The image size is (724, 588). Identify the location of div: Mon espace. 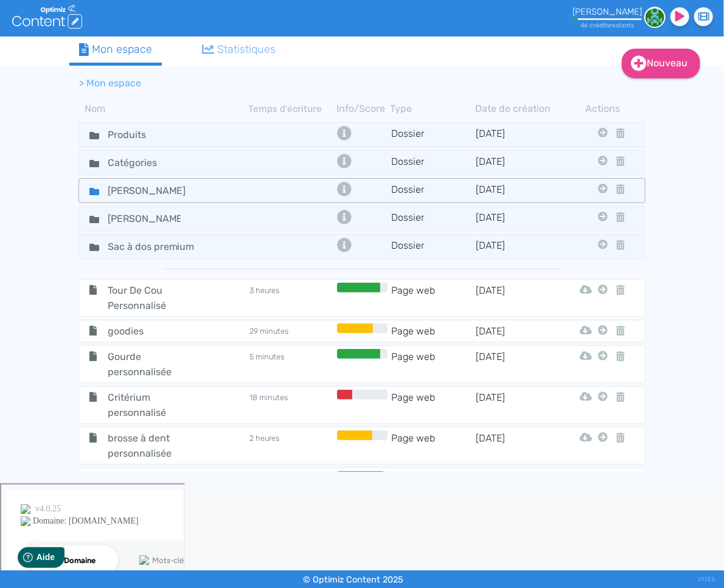
(116, 49).